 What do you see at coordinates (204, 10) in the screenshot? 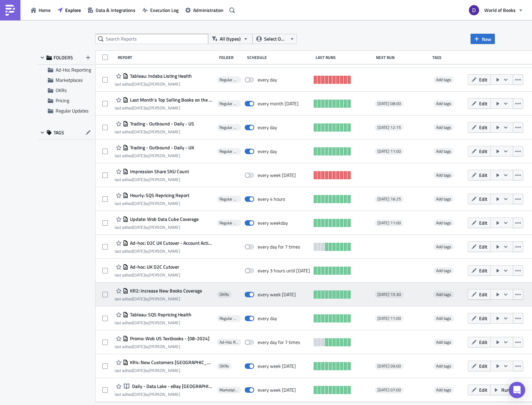
I see `button: Administration` at bounding box center [204, 10].